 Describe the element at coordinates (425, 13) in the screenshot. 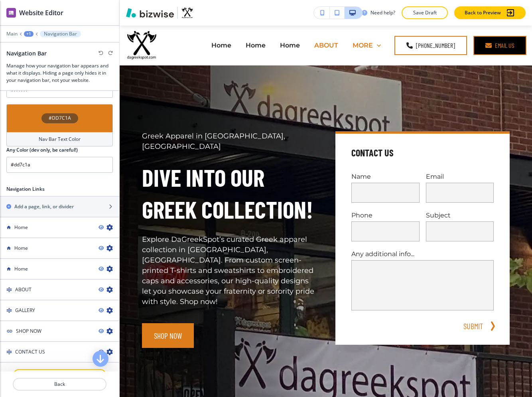

I see `button: Save Draft` at that location.